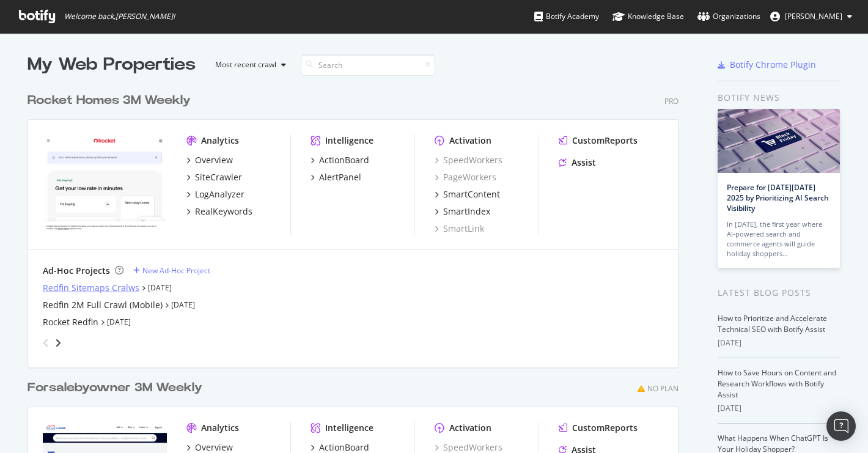 The width and height of the screenshot is (868, 453). Describe the element at coordinates (214, 177) in the screenshot. I see `a: SiteCrawler` at that location.